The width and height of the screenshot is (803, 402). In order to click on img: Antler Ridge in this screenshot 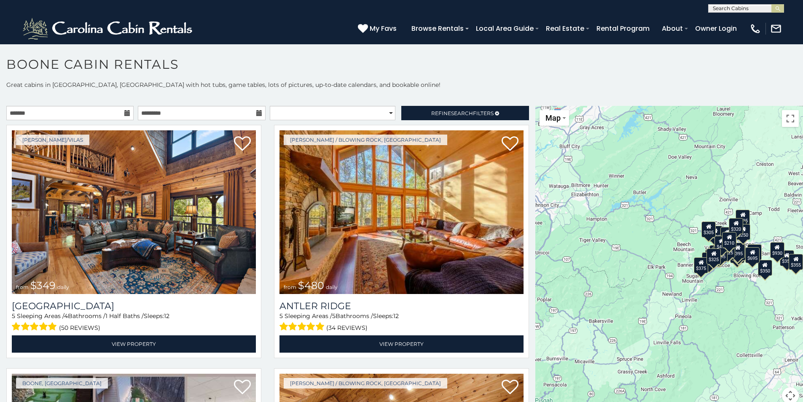, I will do `click(401, 212)`.